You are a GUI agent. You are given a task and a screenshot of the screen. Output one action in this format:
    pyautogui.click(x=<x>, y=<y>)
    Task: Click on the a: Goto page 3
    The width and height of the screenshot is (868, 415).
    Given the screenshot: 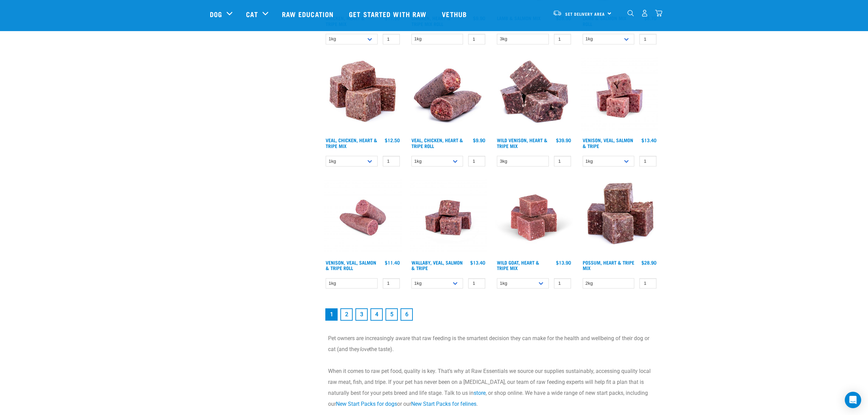 What is the action you would take?
    pyautogui.click(x=362, y=315)
    